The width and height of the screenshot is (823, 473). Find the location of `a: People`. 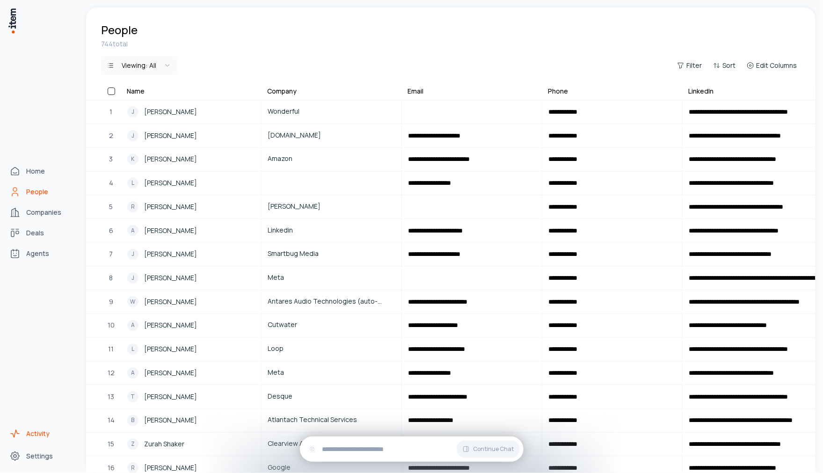

a: People is located at coordinates (41, 192).